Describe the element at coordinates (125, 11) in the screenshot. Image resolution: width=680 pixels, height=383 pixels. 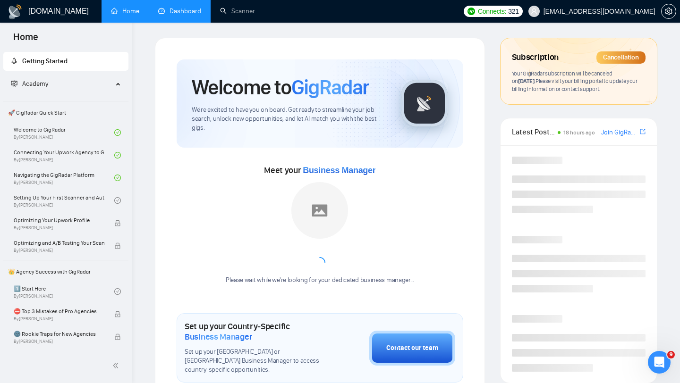
I see `a: homeHome` at that location.